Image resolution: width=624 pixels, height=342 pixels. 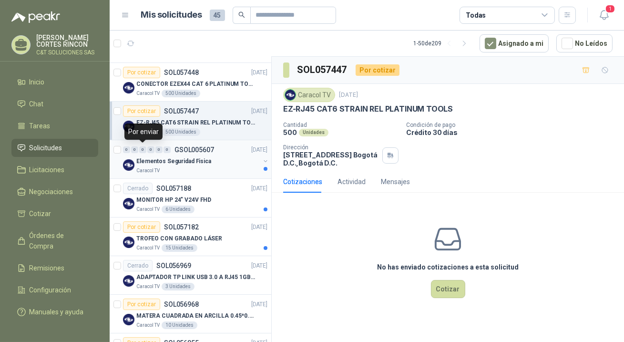 What do you see at coordinates (55, 148) in the screenshot?
I see `a: Solicitudes` at bounding box center [55, 148].